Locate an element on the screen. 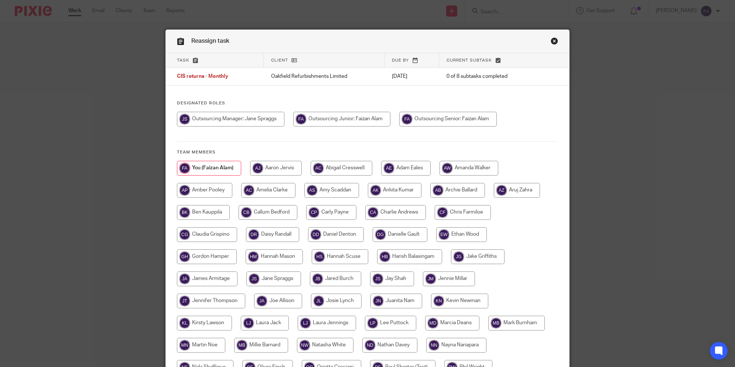  span: CIS returns - Monthly is located at coordinates (202, 77).